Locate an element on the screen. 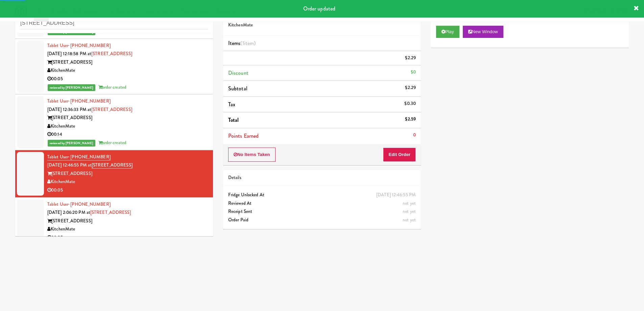 The width and height of the screenshot is (644, 311). button: No Items Taken is located at coordinates (252, 155).